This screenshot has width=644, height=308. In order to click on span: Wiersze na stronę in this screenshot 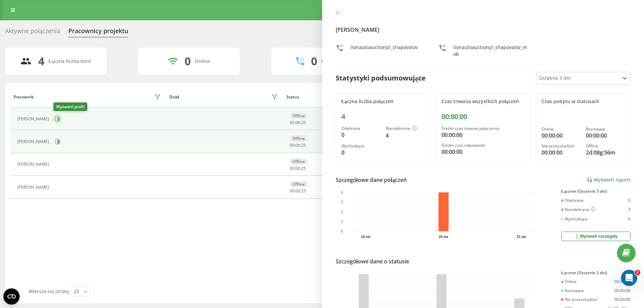, I will do `click(49, 291)`.